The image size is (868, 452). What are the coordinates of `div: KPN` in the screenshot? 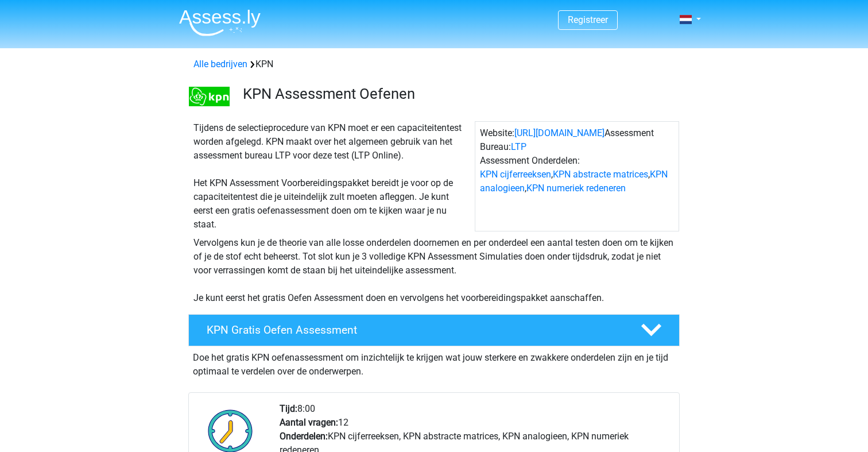 It's located at (434, 65).